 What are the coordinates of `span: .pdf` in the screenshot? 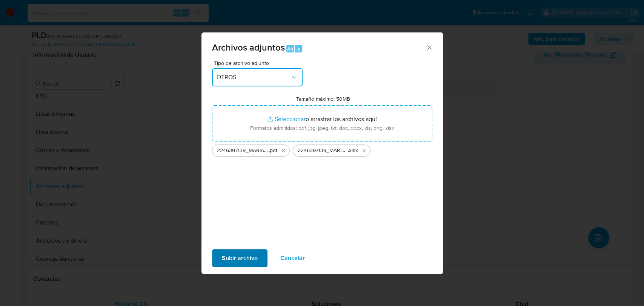 It's located at (273, 151).